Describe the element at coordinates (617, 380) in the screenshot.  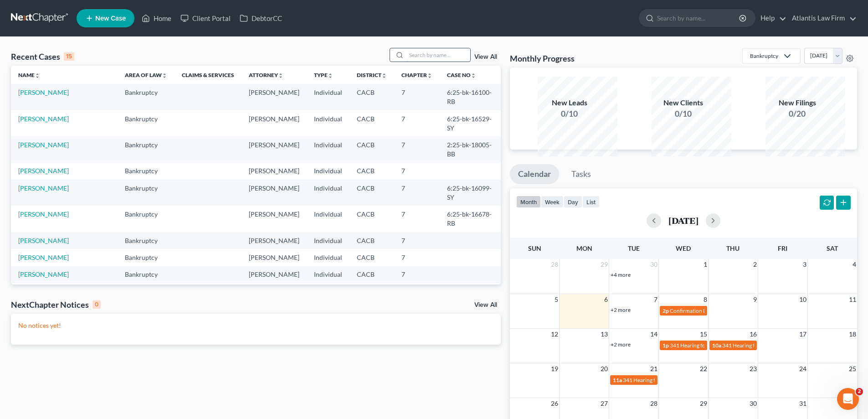
I see `span: 11a` at that location.